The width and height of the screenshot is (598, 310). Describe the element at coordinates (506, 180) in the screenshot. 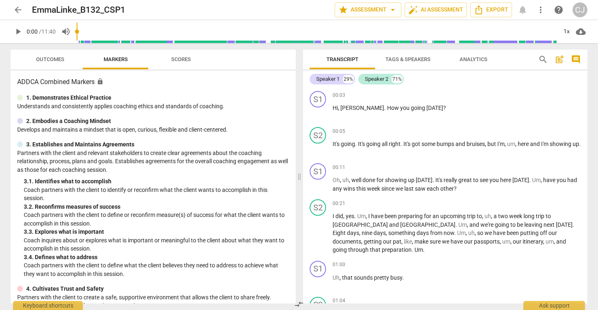

I see `span: here` at that location.